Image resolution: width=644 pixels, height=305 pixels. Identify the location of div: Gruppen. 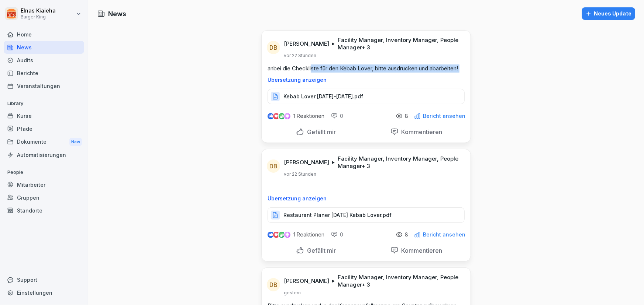
(44, 198).